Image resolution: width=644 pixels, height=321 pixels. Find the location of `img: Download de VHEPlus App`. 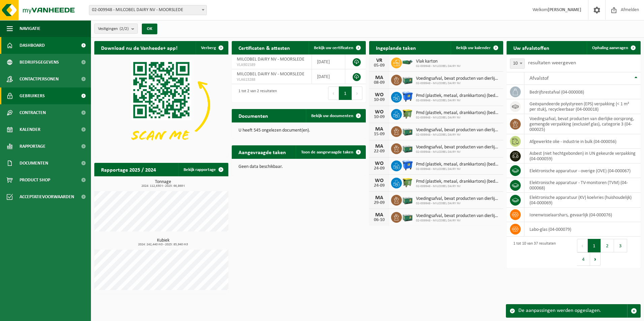

img: Download de VHEPlus App is located at coordinates (162, 105).